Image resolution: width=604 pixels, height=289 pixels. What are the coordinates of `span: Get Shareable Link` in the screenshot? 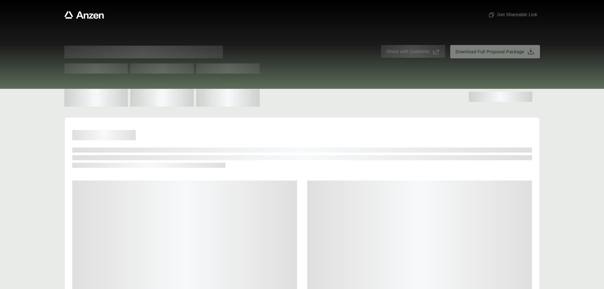 It's located at (513, 15).